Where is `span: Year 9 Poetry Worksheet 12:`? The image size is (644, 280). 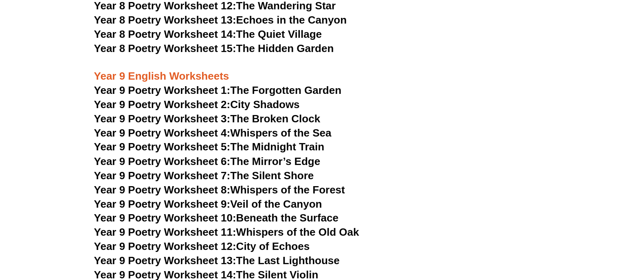
span: Year 9 Poetry Worksheet 12: is located at coordinates (165, 246).